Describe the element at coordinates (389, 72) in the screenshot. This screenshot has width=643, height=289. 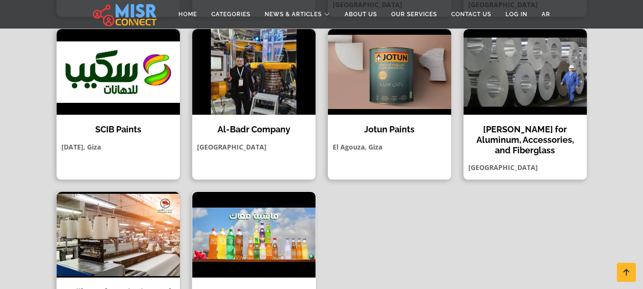
I see `img: Jotun Paints` at that location.